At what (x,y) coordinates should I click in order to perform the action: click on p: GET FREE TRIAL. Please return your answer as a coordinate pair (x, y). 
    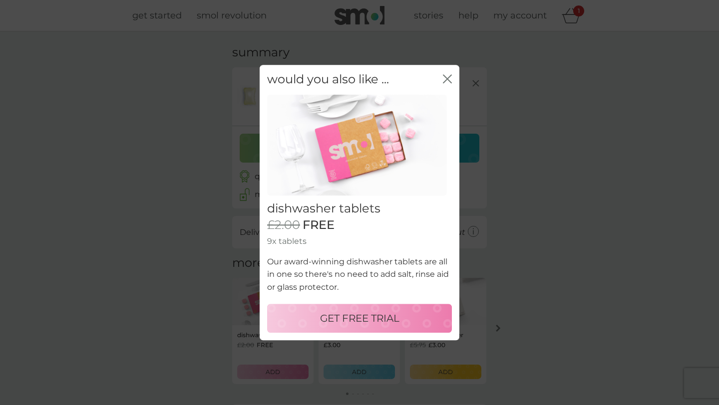
    Looking at the image, I should click on (359, 318).